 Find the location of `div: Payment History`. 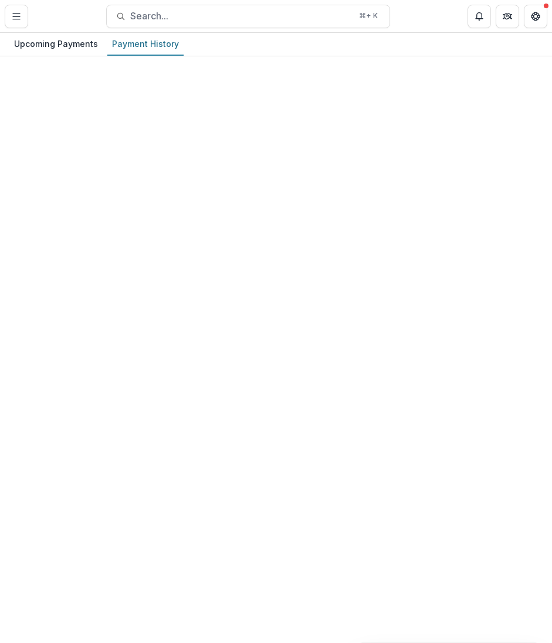

div: Payment History is located at coordinates (145, 43).